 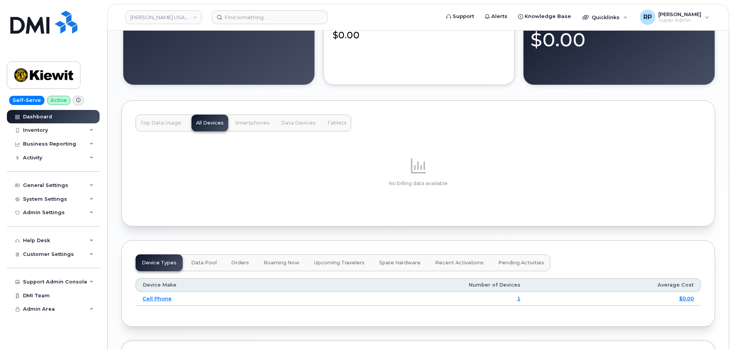 What do you see at coordinates (496, 16) in the screenshot?
I see `a: Alerts` at bounding box center [496, 16].